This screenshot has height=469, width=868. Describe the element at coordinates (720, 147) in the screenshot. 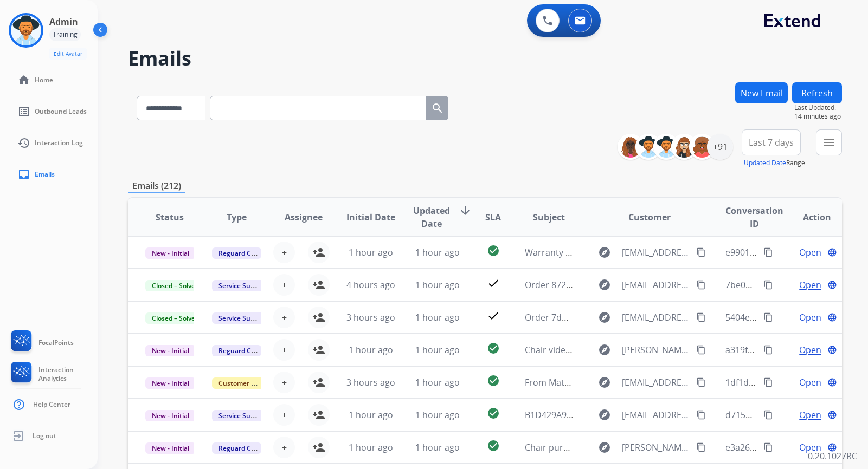

I see `div: +91` at that location.